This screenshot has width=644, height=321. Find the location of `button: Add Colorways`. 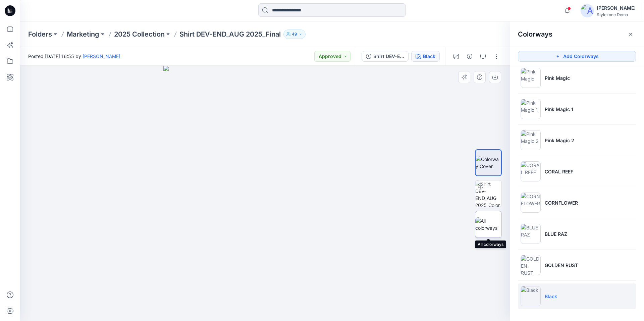

button: Add Colorways is located at coordinates (577, 57).